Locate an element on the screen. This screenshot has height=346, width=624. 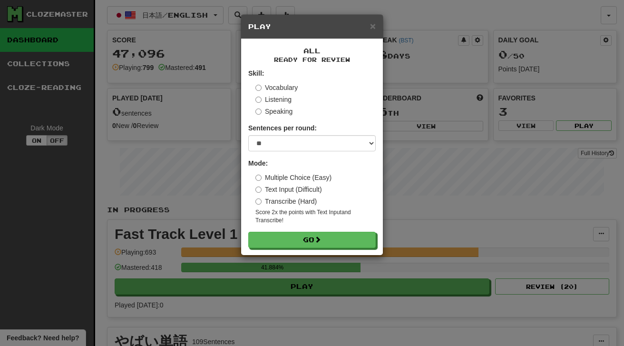
input: Listening is located at coordinates (258, 99).